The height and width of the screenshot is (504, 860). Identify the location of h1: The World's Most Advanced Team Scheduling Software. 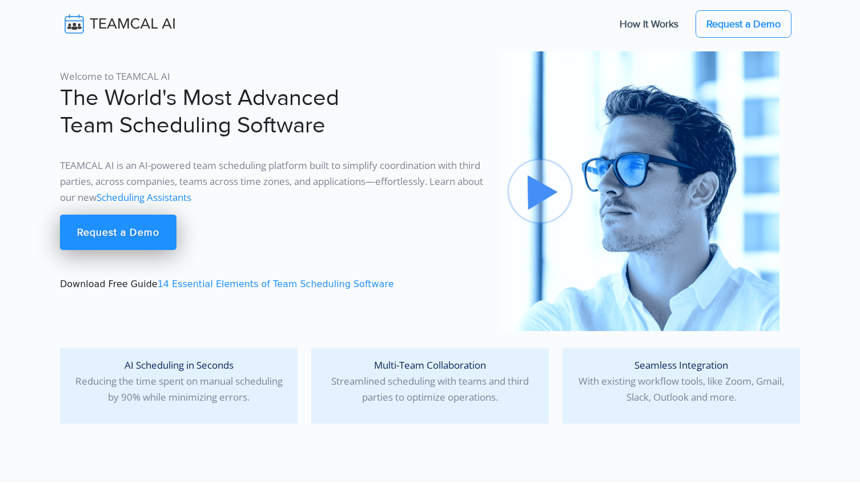
(273, 112).